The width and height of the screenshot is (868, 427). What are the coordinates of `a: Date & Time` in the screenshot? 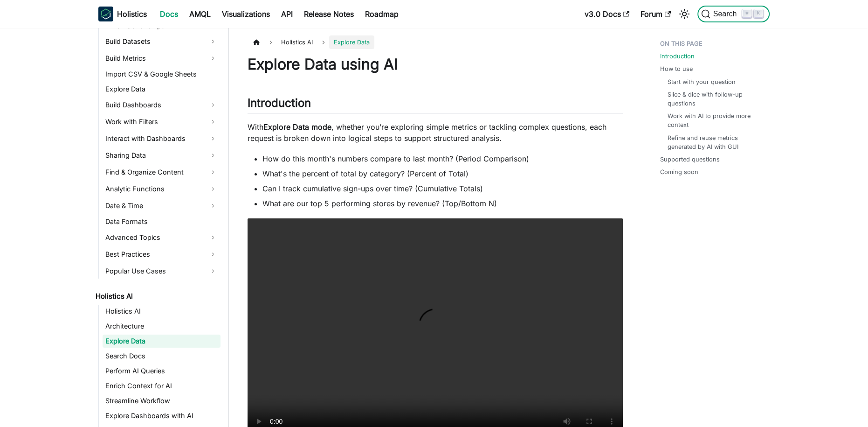 It's located at (162, 206).